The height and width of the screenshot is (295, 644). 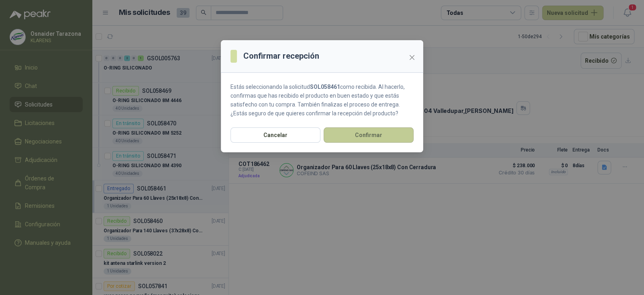 I want to click on p: Estás seleccionando la solicitud como recibida. Al hacerlo, confirmas que has recibido el product..., so click(x=322, y=100).